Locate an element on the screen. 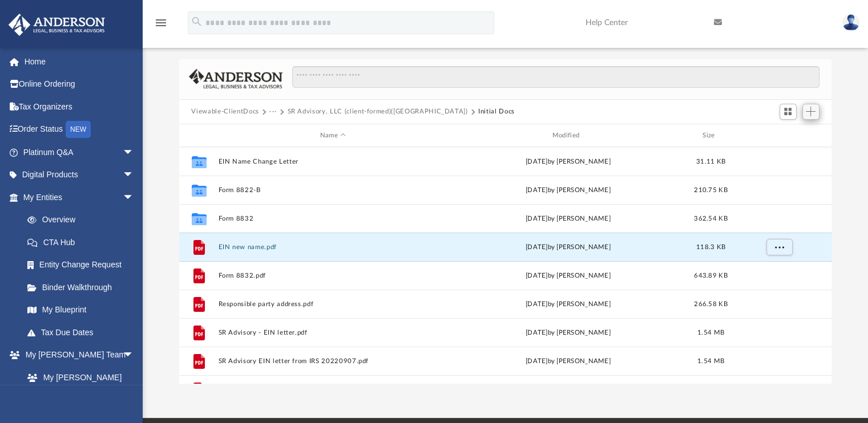  a: Online Ordering is located at coordinates (79, 84).